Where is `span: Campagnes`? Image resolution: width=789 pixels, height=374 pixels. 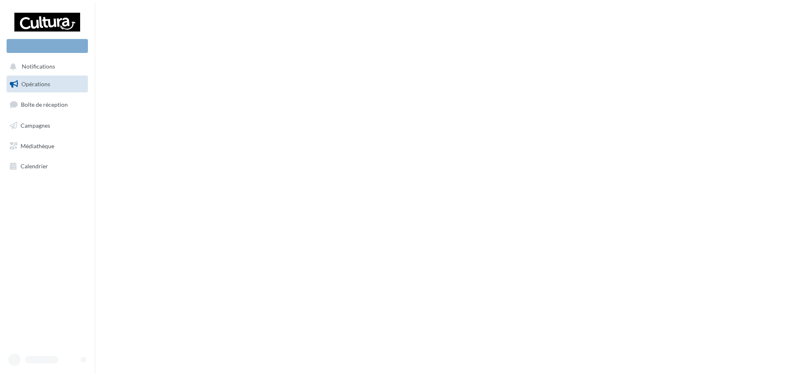 span: Campagnes is located at coordinates (35, 125).